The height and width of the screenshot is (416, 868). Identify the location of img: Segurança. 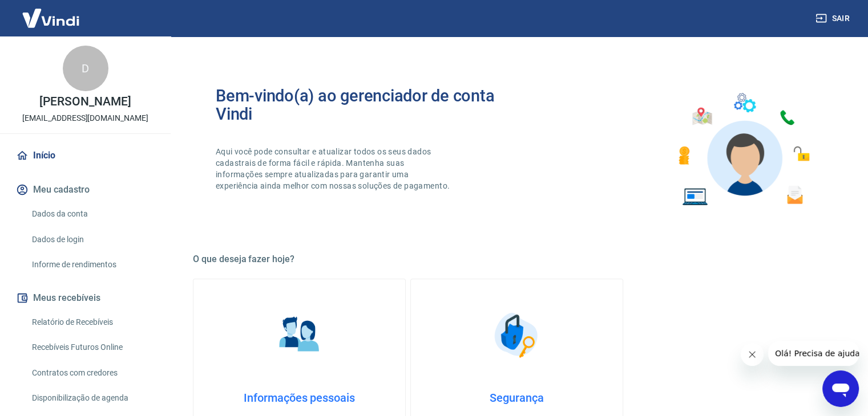
(517, 335).